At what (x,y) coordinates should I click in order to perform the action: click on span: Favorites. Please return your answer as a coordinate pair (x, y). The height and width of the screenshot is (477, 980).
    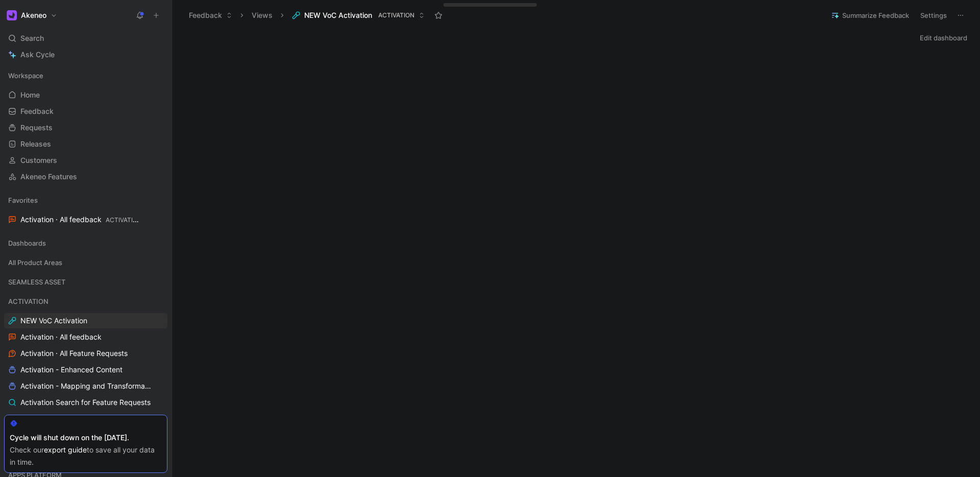
    Looking at the image, I should click on (23, 200).